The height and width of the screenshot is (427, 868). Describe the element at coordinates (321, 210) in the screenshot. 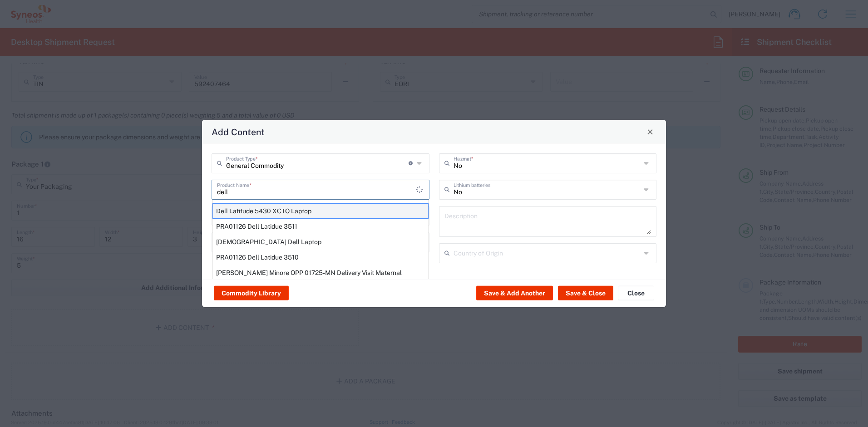

I see `div: Dell Latitude 5430 XCTO Laptop` at that location.